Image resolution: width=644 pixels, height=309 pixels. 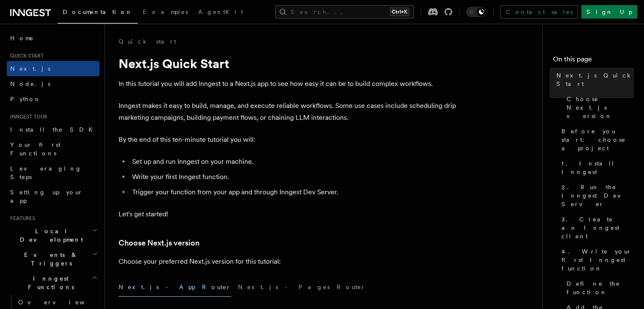 I want to click on span: 3. Create an Inngest client, so click(x=597, y=228).